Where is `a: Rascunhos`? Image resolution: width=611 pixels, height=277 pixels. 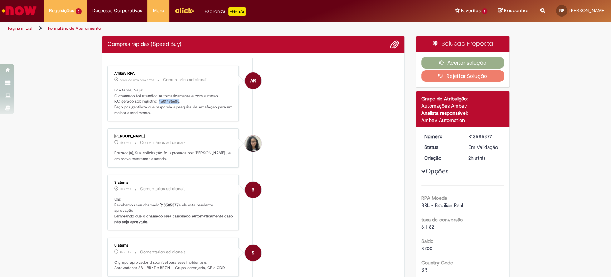
a: Rascunhos is located at coordinates (514, 11).